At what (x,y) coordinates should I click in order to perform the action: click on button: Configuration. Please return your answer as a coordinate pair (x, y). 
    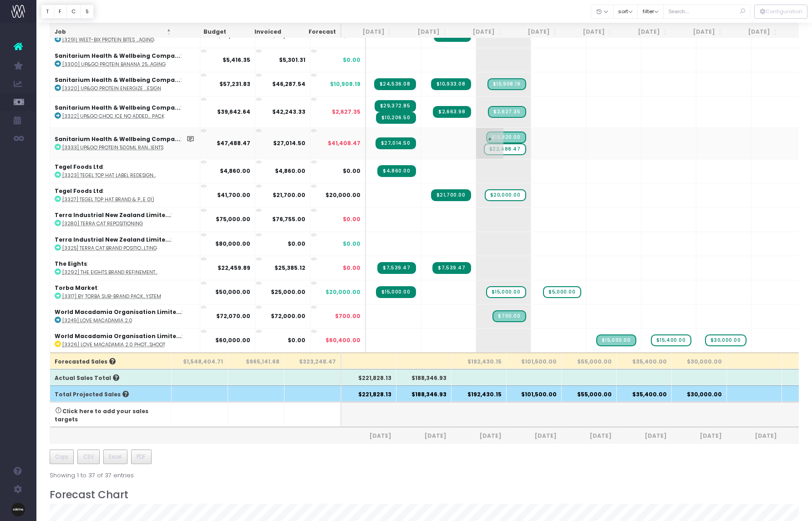
    Looking at the image, I should click on (781, 12).